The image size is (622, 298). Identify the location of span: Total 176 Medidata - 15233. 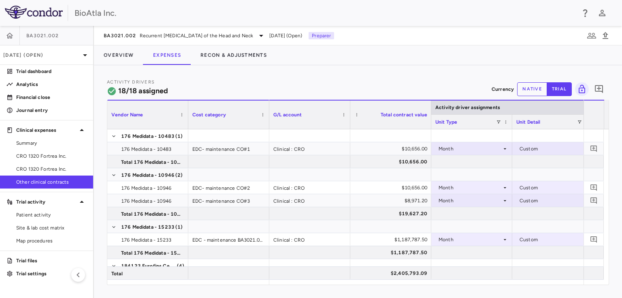
(152, 253).